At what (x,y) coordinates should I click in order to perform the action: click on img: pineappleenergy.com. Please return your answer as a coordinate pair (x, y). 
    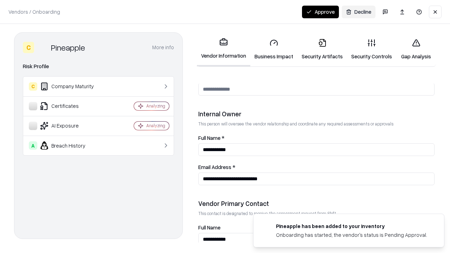
    Looking at the image, I should click on (266, 227).